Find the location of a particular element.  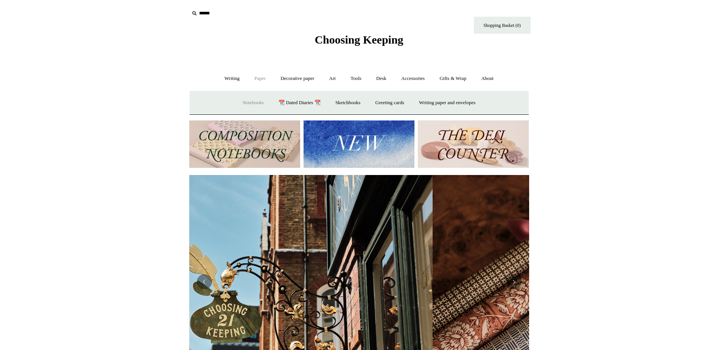

img: 202302 Composition ledgers.jpg__PID:69722ee6-fa44-49dd-a067-31375e5d54ec is located at coordinates (244, 144).